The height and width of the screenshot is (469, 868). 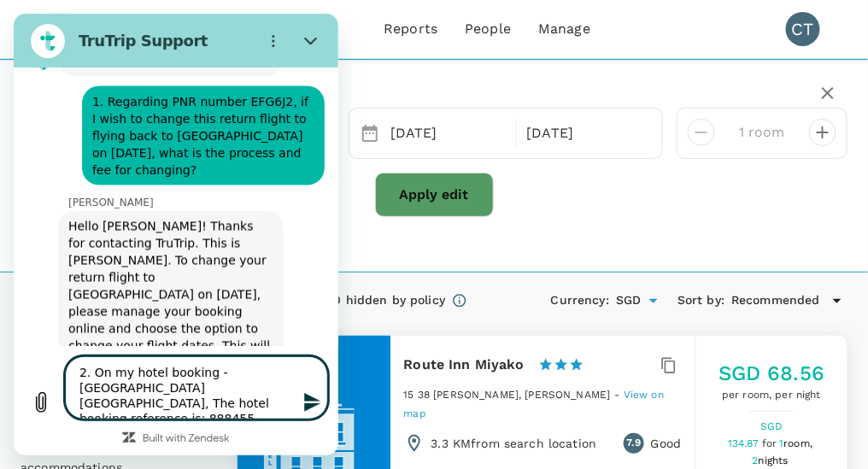 What do you see at coordinates (653, 300) in the screenshot?
I see `button: Open` at bounding box center [653, 300].